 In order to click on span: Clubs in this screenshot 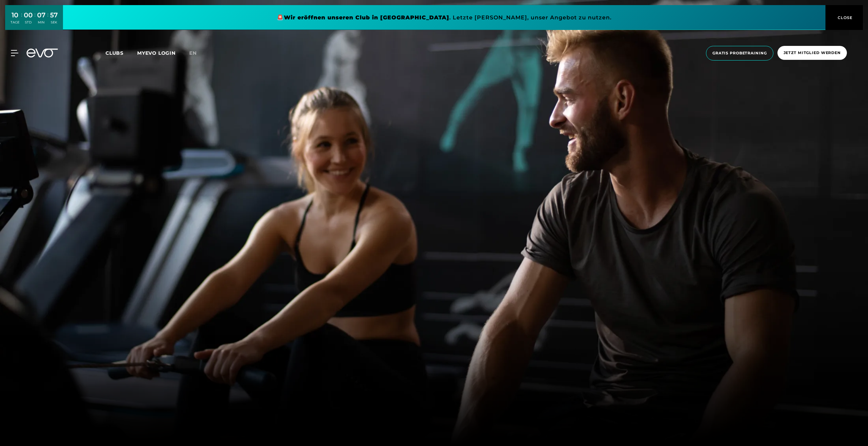, I will do `click(114, 53)`.